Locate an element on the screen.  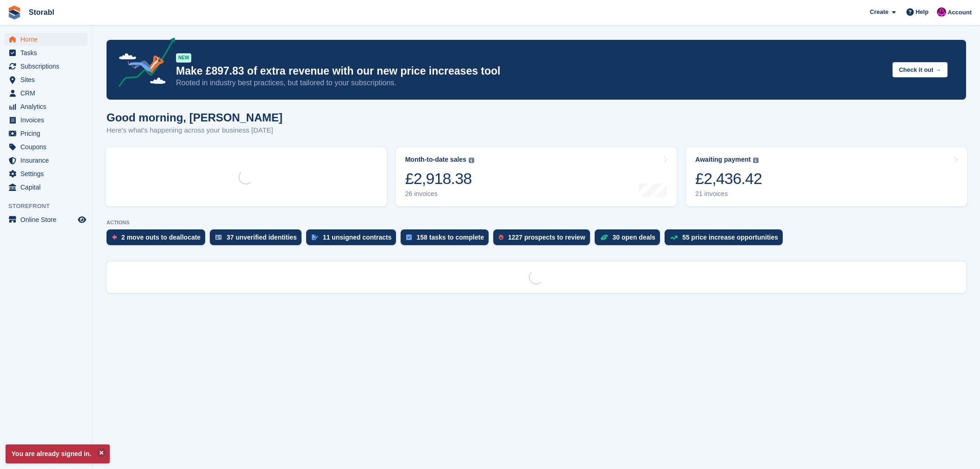
span: Invoices is located at coordinates (48, 120).